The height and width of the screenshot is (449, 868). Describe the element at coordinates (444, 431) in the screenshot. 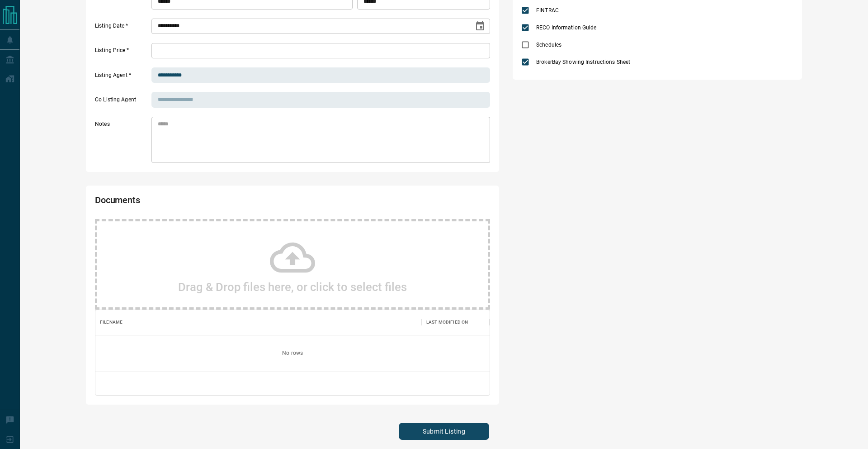

I see `button: Submit Listing` at that location.